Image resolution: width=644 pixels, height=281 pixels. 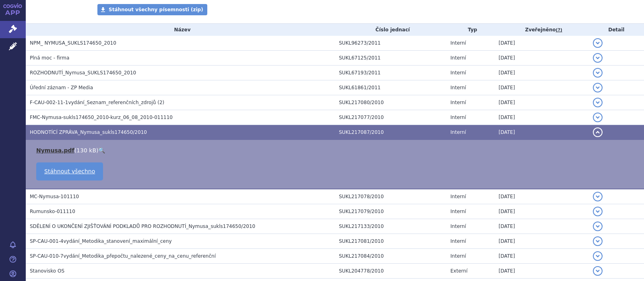 I want to click on span: Stanovisko OS, so click(x=47, y=271).